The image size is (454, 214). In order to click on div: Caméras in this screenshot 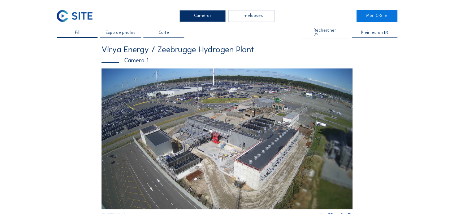, I will do `click(203, 16)`.